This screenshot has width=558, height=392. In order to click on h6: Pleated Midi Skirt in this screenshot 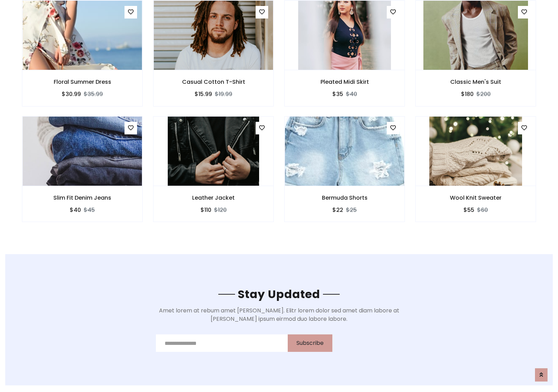, I will do `click(345, 82)`.